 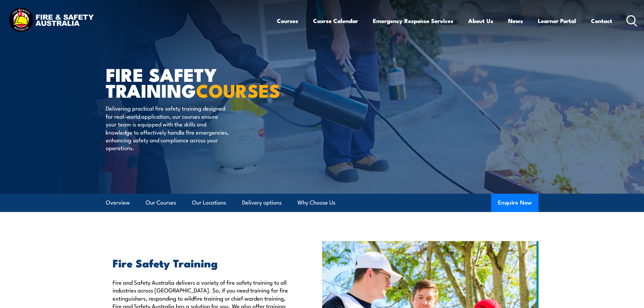 I want to click on h1: FIRE SAFETY TRAINING, so click(x=189, y=82).